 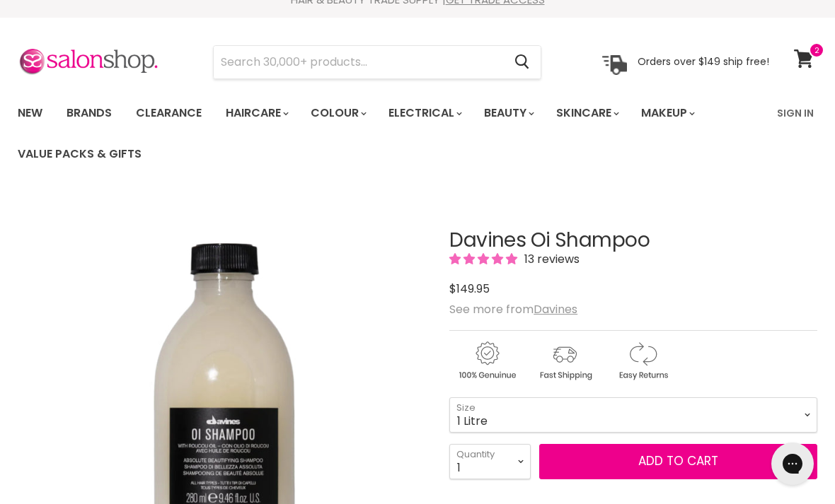 What do you see at coordinates (677, 461) in the screenshot?
I see `span: Add to cart` at bounding box center [677, 461].